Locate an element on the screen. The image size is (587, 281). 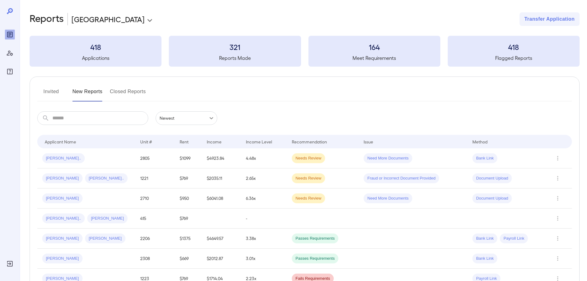
h5: Applications is located at coordinates (96, 58).